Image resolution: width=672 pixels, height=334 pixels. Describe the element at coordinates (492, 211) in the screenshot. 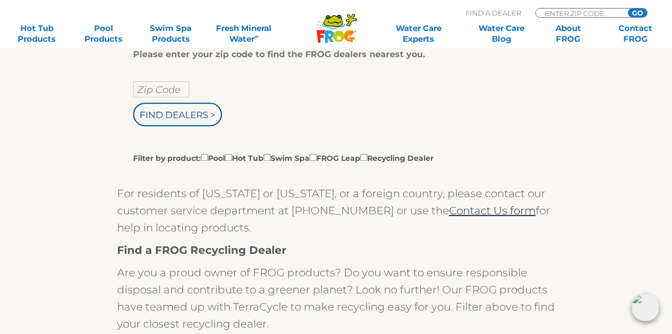

I see `a: Contact Us form` at that location.